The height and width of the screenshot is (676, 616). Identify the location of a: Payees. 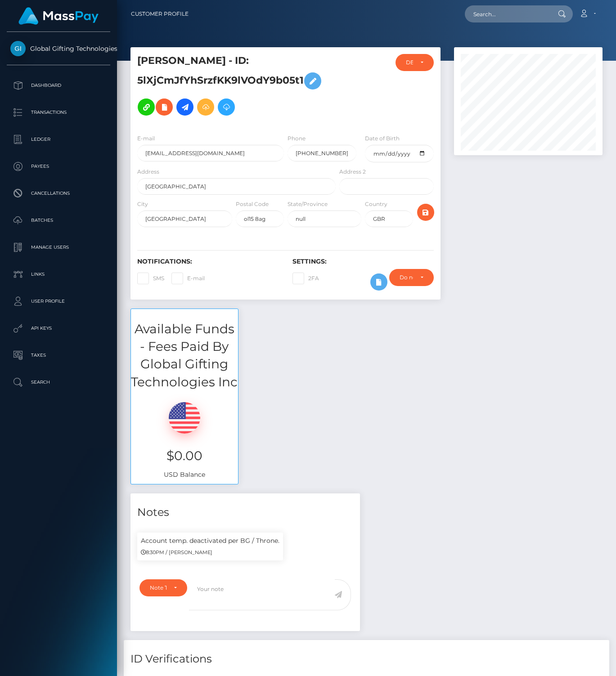
(58, 166).